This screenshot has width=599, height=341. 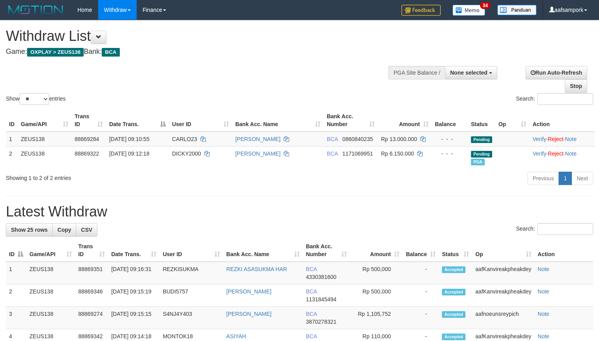 I want to click on a: Copy, so click(x=64, y=230).